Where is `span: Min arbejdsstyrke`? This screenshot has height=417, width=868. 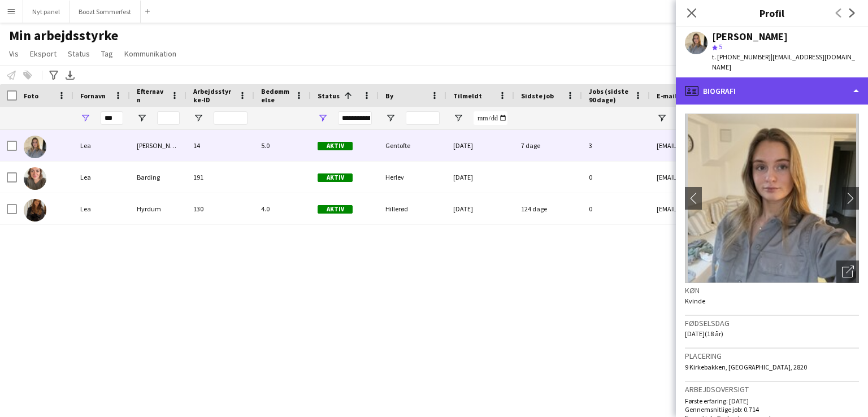
span: Min arbejdsstyrke is located at coordinates (64, 36).